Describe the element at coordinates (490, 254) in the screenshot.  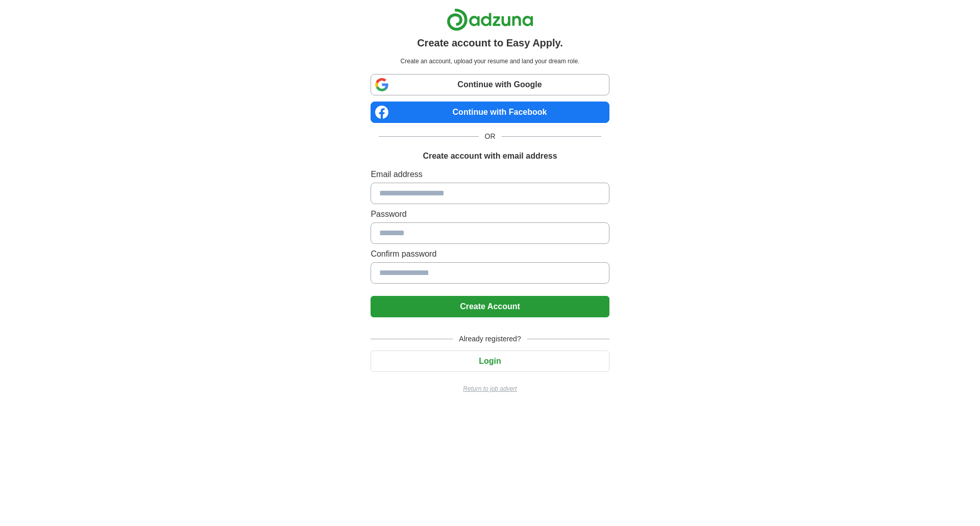
I see `label: Confirm password` at that location.